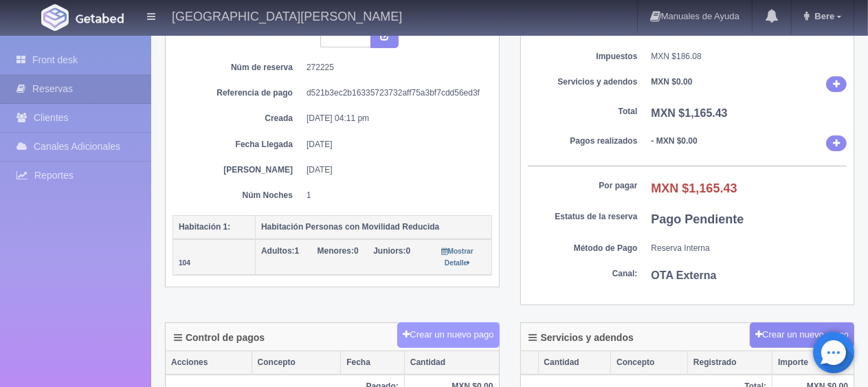 The height and width of the screenshot is (387, 868). Describe the element at coordinates (280, 251) in the screenshot. I see `span: 1` at that location.